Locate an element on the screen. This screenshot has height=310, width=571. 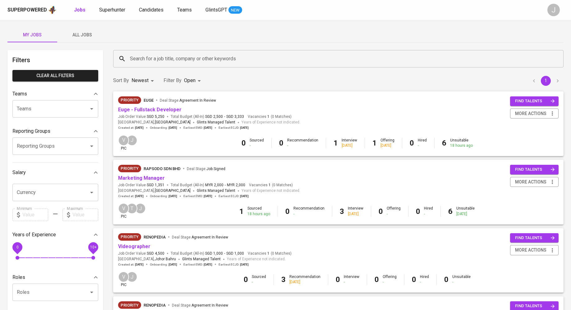
span: Glints Managed Talent is located at coordinates (216, 191).